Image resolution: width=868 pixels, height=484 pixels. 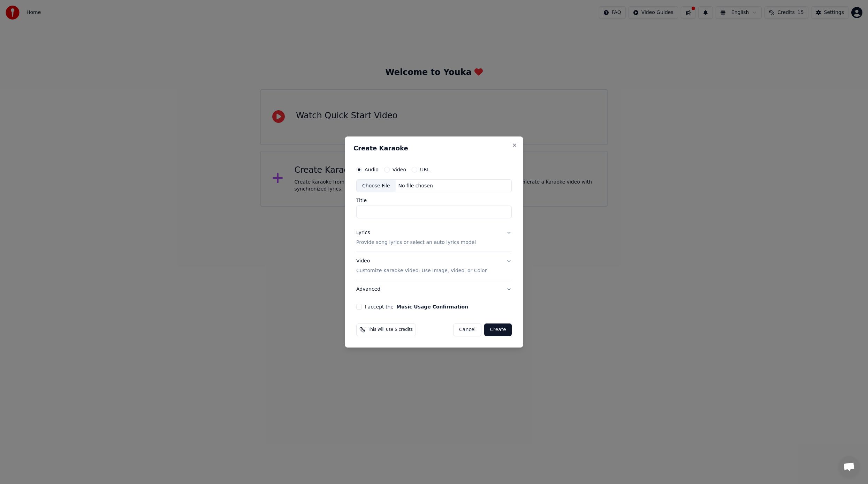 I want to click on div: Choose File, so click(x=376, y=186).